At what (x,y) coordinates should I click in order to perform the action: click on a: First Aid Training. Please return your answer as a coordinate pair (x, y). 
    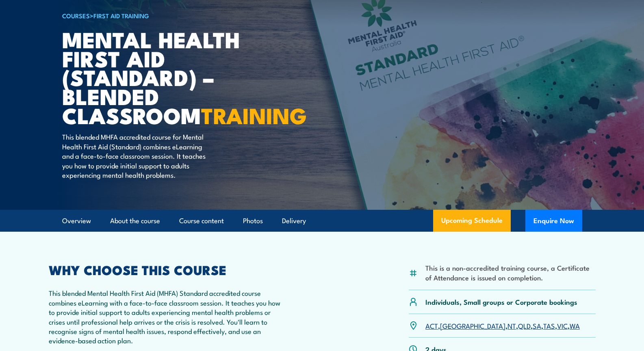
    Looking at the image, I should click on (121, 16).